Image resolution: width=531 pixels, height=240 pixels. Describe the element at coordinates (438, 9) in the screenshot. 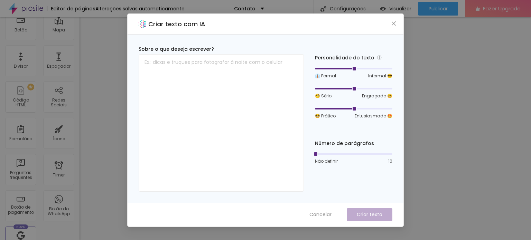

I see `span: Publicar` at that location.